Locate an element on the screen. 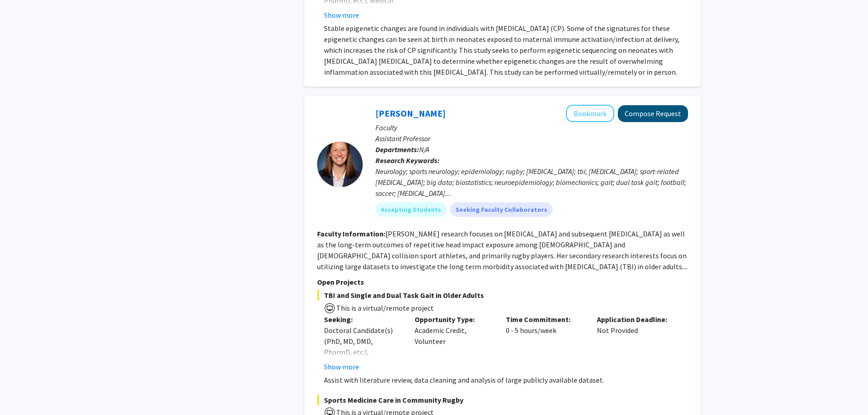 The height and width of the screenshot is (415, 868). button: Add Katie Hunzinger to Bookmarks is located at coordinates (590, 114).